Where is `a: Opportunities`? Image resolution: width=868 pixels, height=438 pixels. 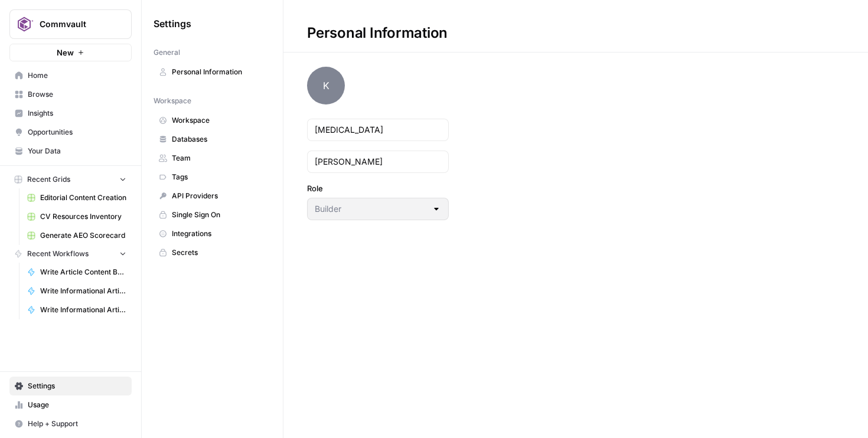
a: Opportunities is located at coordinates (71, 132).